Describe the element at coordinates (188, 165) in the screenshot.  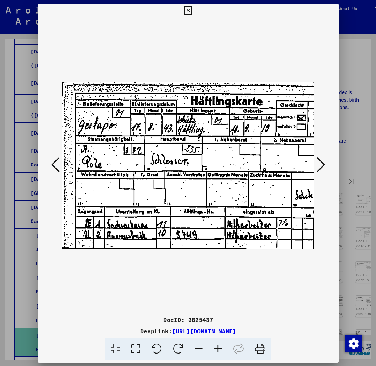
I see `img: j8Bf3iTnSIAESIAESIAESIAESIAESIAESIAESIAE5hCofST8f6fE5yElgpj0AAAAAElFTkSuQmCC` at that location.